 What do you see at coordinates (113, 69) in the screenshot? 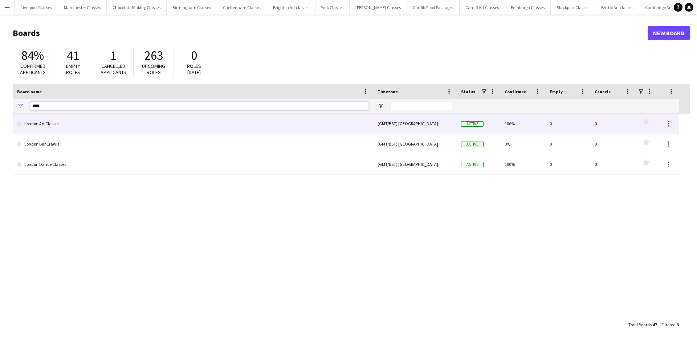
I see `span: Cancelled applicants` at bounding box center [113, 69].